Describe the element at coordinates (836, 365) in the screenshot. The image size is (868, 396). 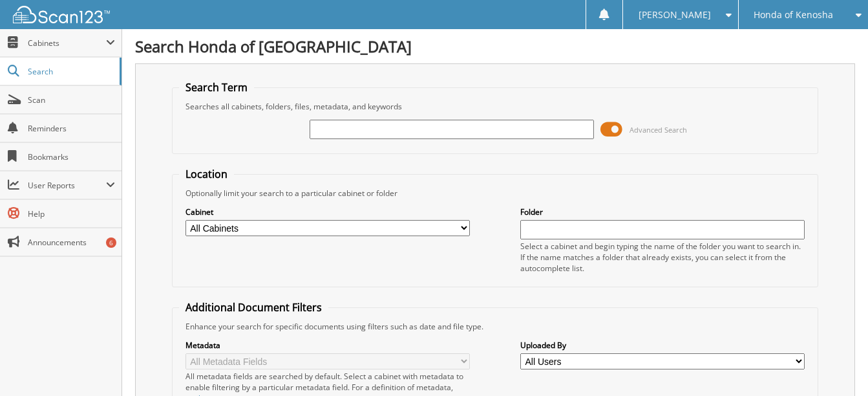
I see `div: Chat Widget` at that location.